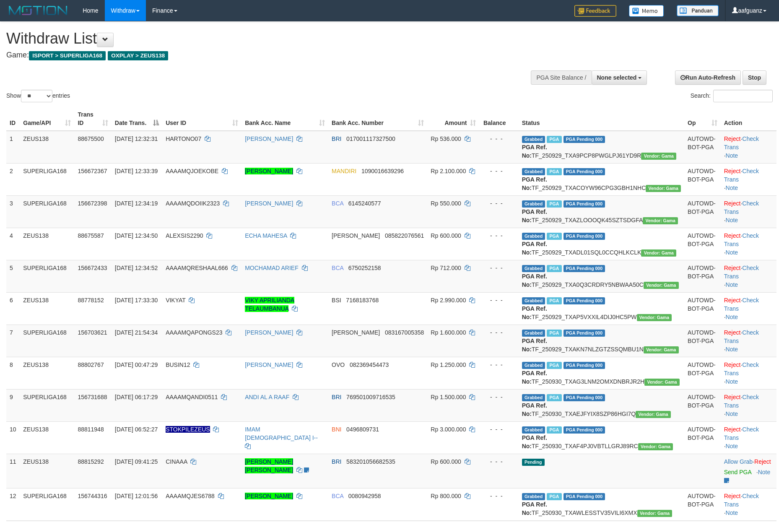  Describe the element at coordinates (554, 430) in the screenshot. I see `span: Marked by aafsreyleap` at that location.